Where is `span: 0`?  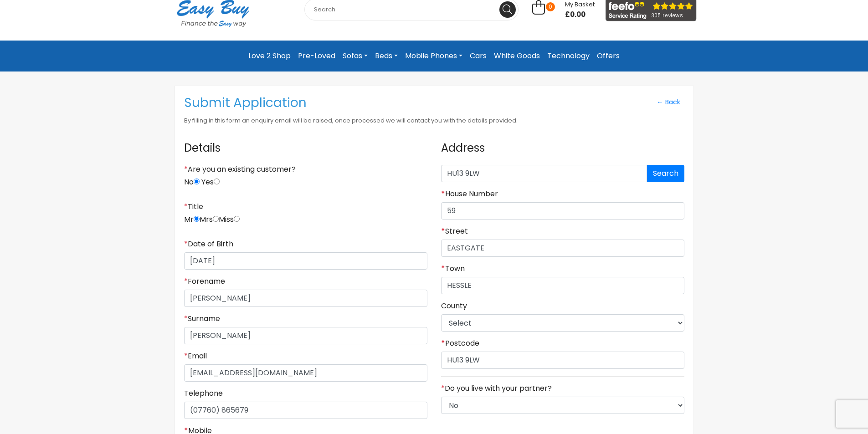
span: 0 is located at coordinates (550, 7).